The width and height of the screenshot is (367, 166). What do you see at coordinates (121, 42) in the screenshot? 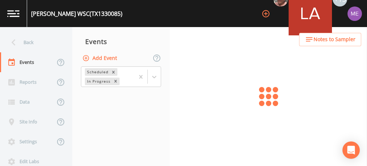
I see `div: Events` at bounding box center [121, 42].